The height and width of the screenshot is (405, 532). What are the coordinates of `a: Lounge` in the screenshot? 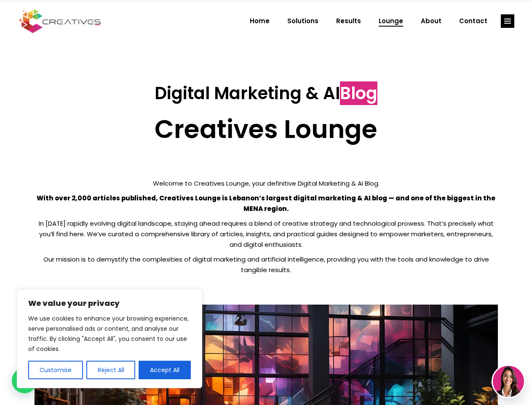 It's located at (391, 21).